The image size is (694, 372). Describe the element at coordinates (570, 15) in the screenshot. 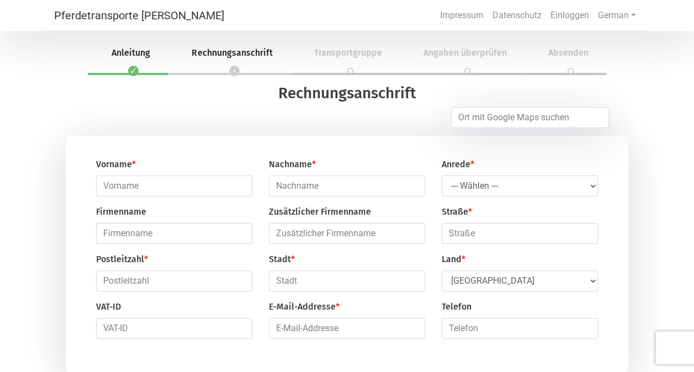

I see `a: Einloggen` at that location.